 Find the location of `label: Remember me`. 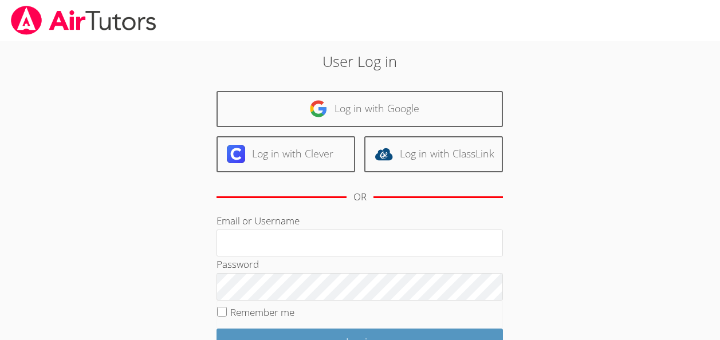

label: Remember me is located at coordinates (262, 312).